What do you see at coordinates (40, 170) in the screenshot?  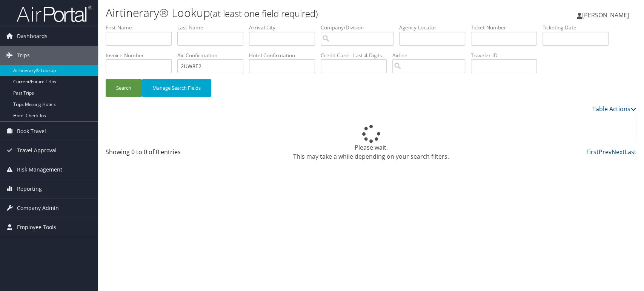 I see `span: Risk Management` at bounding box center [40, 170].